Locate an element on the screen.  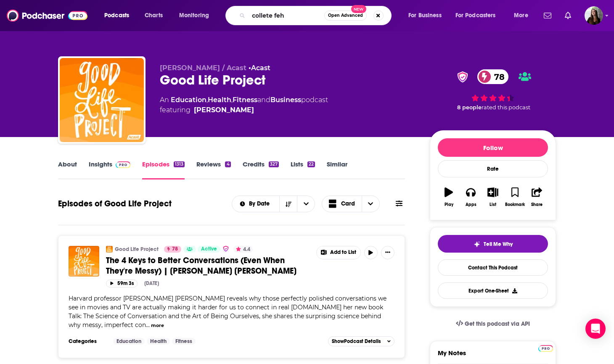
span: Logged in as bnmartinn is located at coordinates (594, 16).